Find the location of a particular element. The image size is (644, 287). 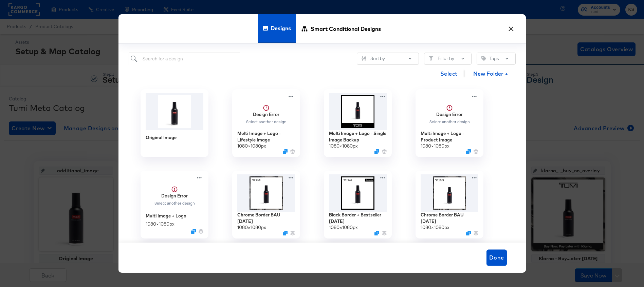

div: Multi Image + Logo - Single Image Backup1080×1080pxDuplicate is located at coordinates (358, 123).